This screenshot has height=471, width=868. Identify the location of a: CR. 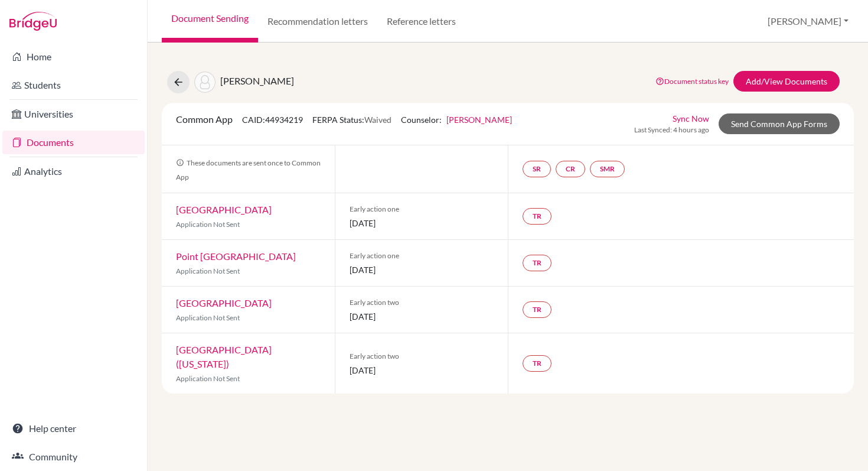
(571, 169).